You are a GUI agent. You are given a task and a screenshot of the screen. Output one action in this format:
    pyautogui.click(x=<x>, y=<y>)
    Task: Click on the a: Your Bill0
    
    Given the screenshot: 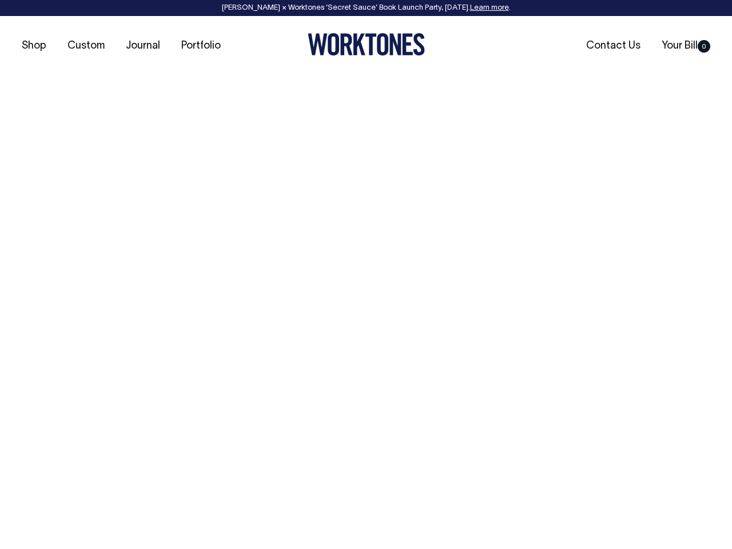 What is the action you would take?
    pyautogui.click(x=686, y=46)
    